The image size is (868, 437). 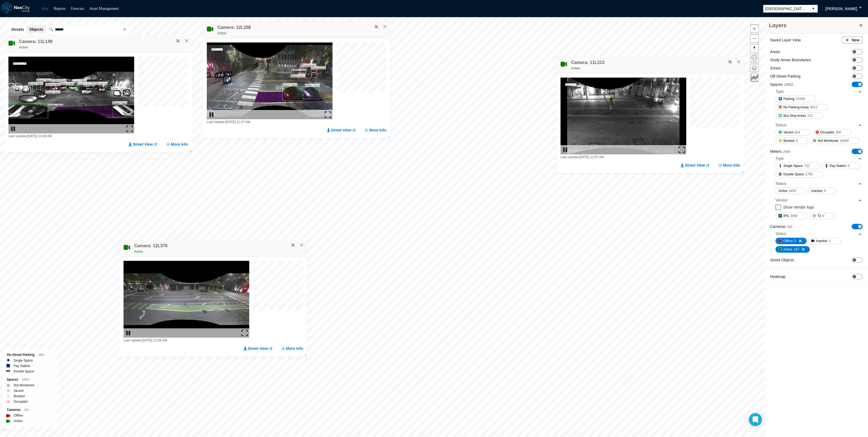 I want to click on label: Heatmap, so click(x=778, y=276).